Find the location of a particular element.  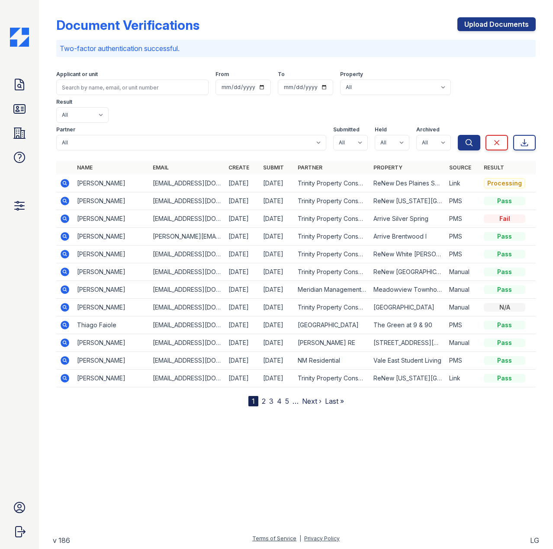

a: v 186 is located at coordinates (61, 541).